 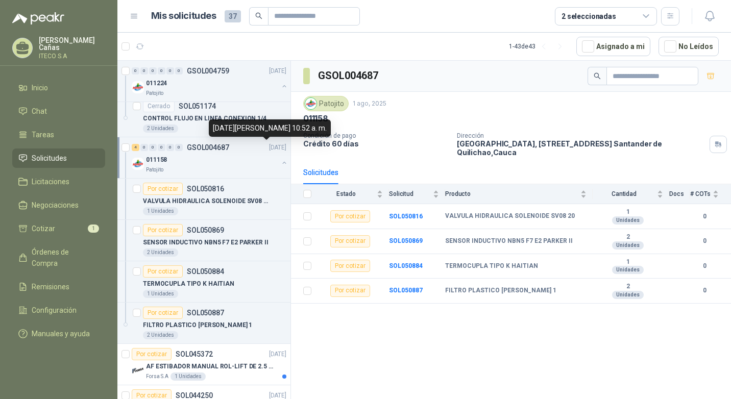 I want to click on th: Estado, so click(x=353, y=194).